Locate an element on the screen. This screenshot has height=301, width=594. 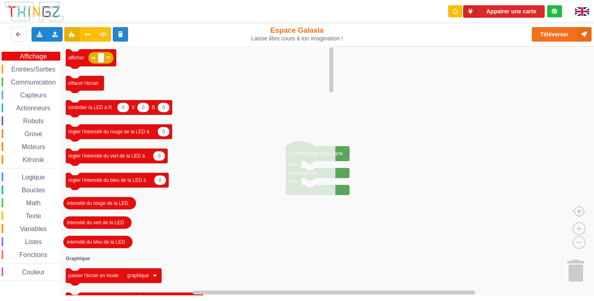
span: Capteurs is located at coordinates (33, 95).